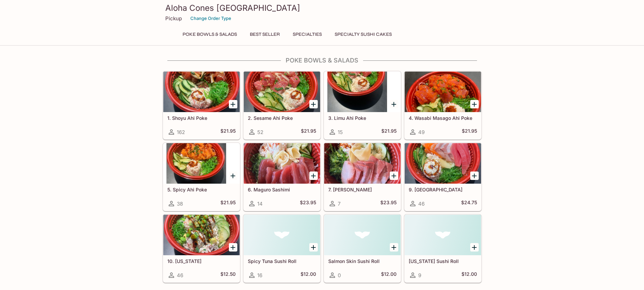  Describe the element at coordinates (282, 261) in the screenshot. I see `h5: Spicy Tuna Sushi Roll` at that location.